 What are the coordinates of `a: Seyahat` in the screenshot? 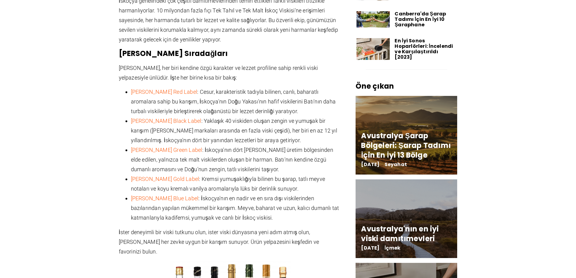 It's located at (396, 164).